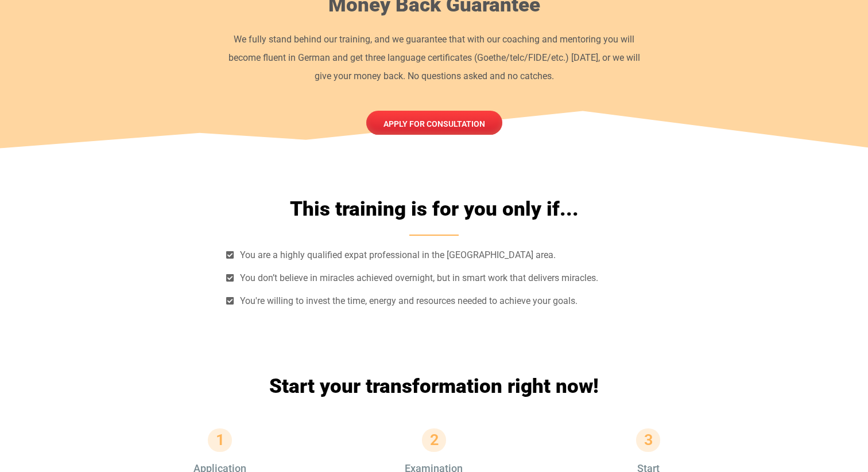 This screenshot has height=472, width=868. What do you see at coordinates (407, 302) in the screenshot?
I see `span: You're willing to invest the time, energy and resources needed to achieve your goals.` at bounding box center [407, 302].